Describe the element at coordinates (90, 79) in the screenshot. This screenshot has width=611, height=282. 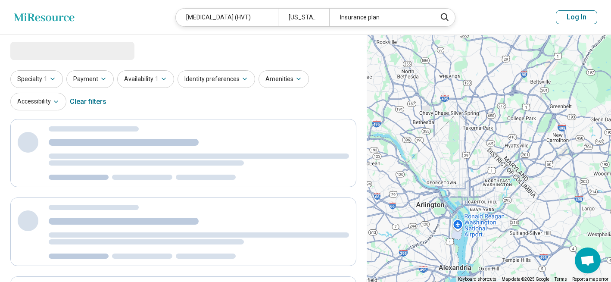
I see `button: Payment` at that location.